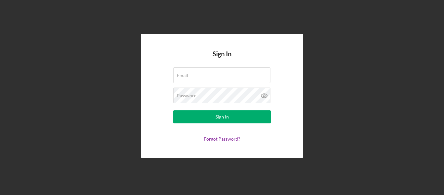 This screenshot has width=444, height=195. What do you see at coordinates (187, 96) in the screenshot?
I see `label: Password` at bounding box center [187, 96].